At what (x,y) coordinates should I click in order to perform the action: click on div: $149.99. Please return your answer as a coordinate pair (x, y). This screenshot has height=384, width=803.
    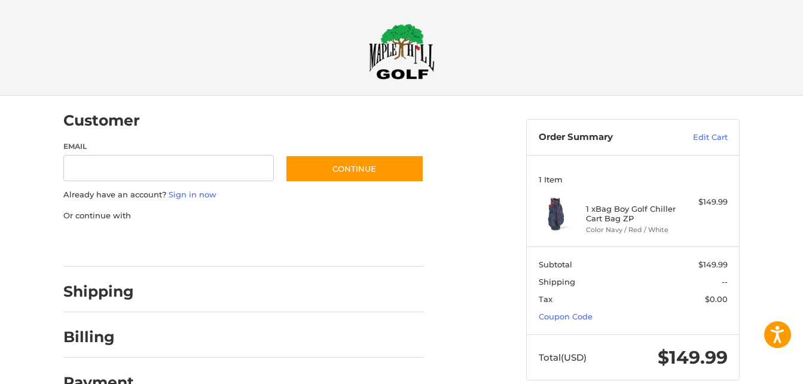
    Looking at the image, I should click on (704, 202).